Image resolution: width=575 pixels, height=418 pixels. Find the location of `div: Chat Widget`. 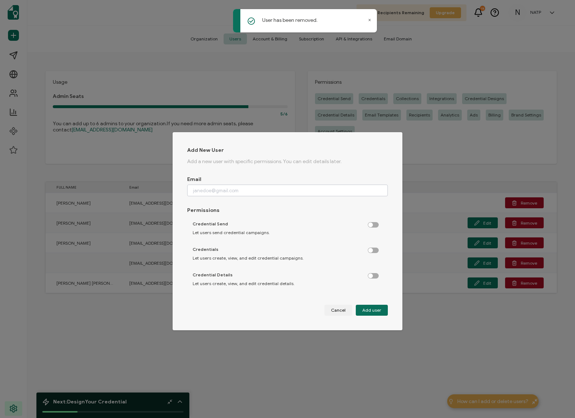

div: Chat Widget is located at coordinates (557, 401).